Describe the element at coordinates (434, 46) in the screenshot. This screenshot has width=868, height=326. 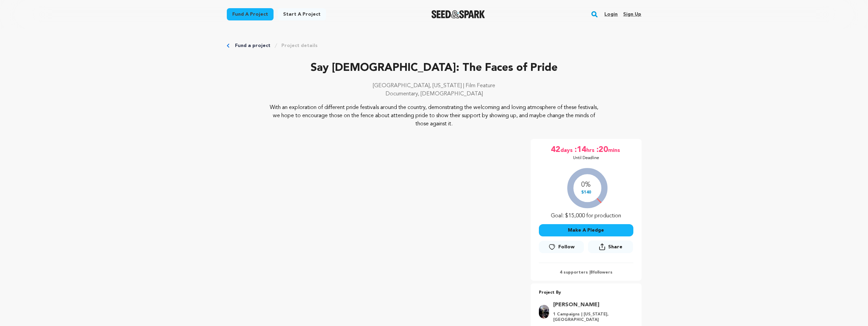
I see `div: Breadcrumb` at that location.